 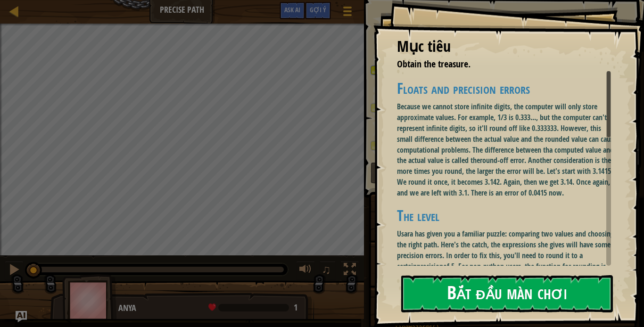 What do you see at coordinates (350, 270) in the screenshot?
I see `button: Bật tắt chế độ toàn màn hình` at bounding box center [350, 270].